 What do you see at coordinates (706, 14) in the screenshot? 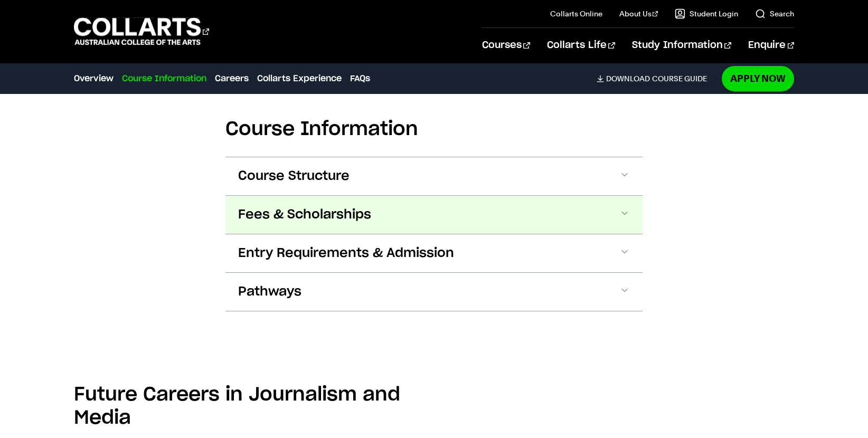
I see `a: Student Login` at bounding box center [706, 14].